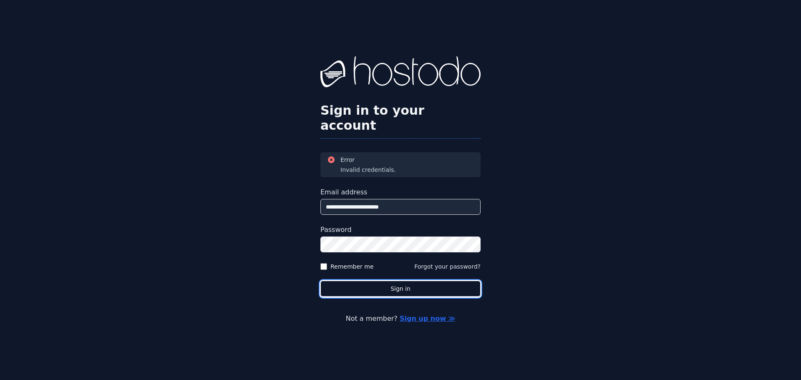 Image resolution: width=801 pixels, height=380 pixels. What do you see at coordinates (427, 318) in the screenshot?
I see `a: Sign up now ≫` at bounding box center [427, 318].